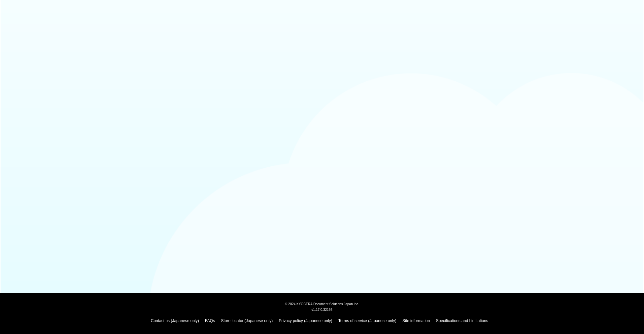 Image resolution: width=644 pixels, height=334 pixels. Describe the element at coordinates (247, 320) in the screenshot. I see `a: Store locator (Japanese only)` at that location.